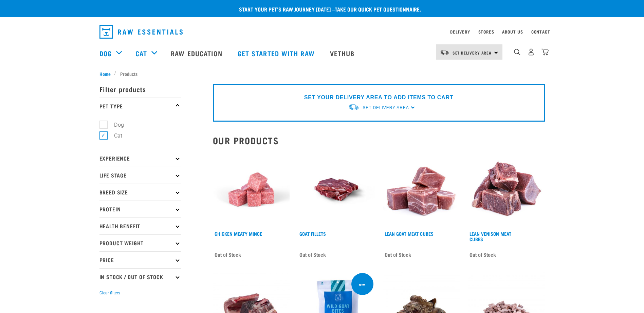 The width and height of the screenshot is (644, 313). Describe the element at coordinates (140, 106) in the screenshot. I see `p: Pet Type` at that location.